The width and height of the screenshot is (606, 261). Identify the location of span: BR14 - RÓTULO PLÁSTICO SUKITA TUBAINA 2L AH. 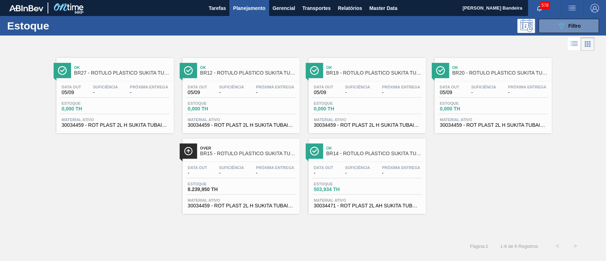
(374, 153).